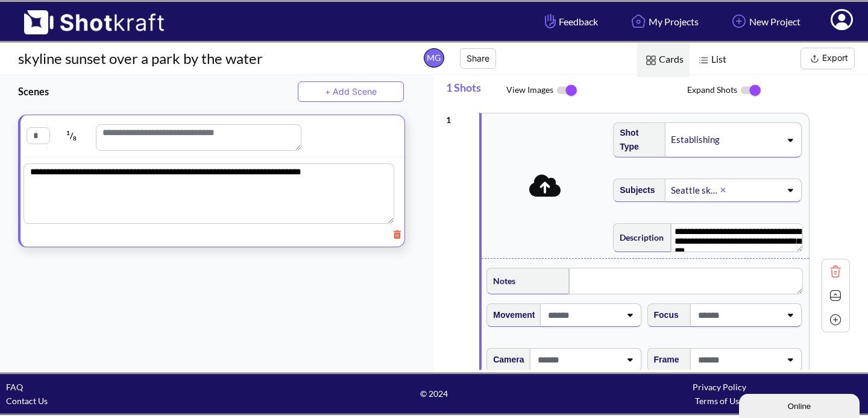 The height and width of the screenshot is (418, 868). What do you see at coordinates (634, 189) in the screenshot?
I see `span: Subjects` at bounding box center [634, 189].